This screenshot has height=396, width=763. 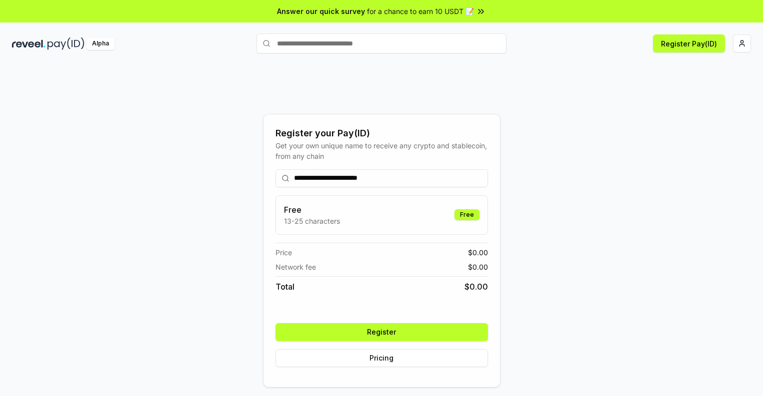 What do you see at coordinates (283, 252) in the screenshot?
I see `span: Price` at bounding box center [283, 252].